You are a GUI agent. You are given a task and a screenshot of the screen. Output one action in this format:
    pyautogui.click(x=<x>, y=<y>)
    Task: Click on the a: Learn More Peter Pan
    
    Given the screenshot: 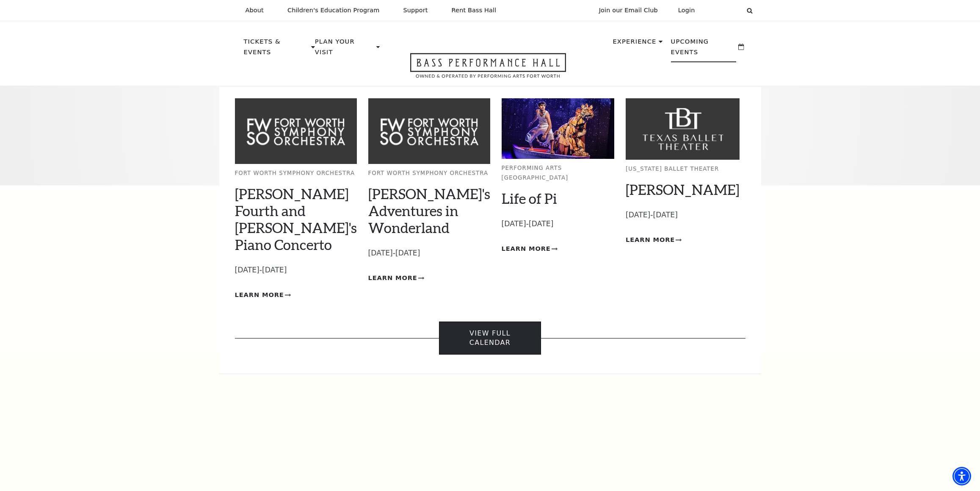 What is the action you would take?
    pyautogui.click(x=654, y=239)
    